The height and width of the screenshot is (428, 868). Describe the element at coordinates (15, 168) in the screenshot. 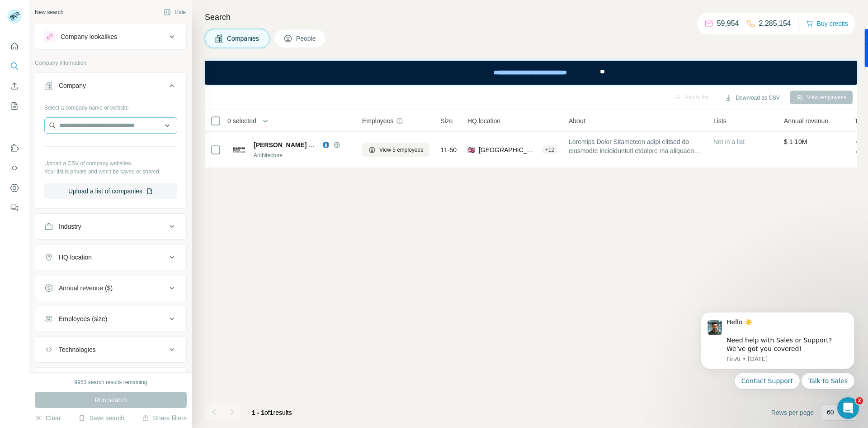

I see `button: Use Surfe API` at that location.